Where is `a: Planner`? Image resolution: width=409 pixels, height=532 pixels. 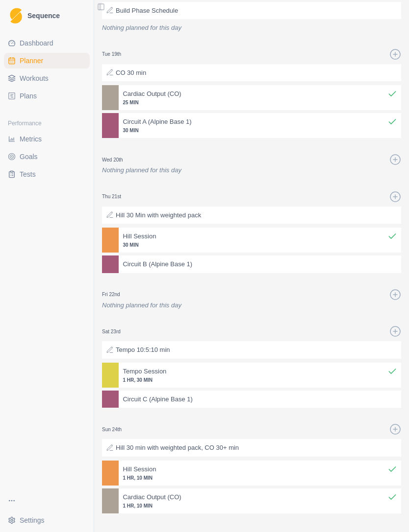
a: Planner is located at coordinates (46, 61).